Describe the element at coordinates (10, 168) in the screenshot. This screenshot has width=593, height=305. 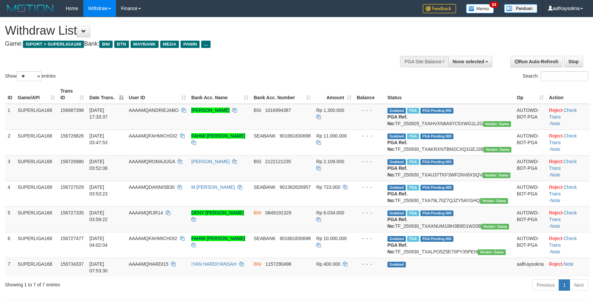
I see `td: 3` at that location.